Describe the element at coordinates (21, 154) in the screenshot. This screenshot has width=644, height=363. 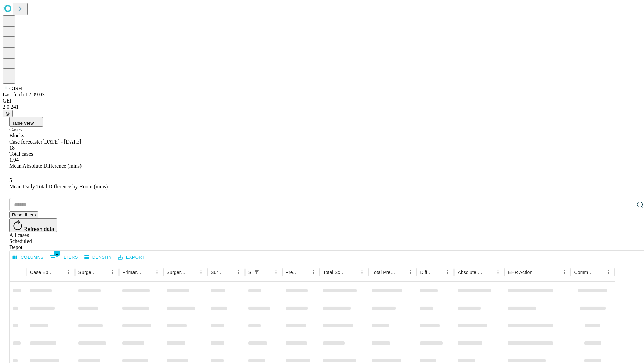
I see `span: Total cases` at that location.